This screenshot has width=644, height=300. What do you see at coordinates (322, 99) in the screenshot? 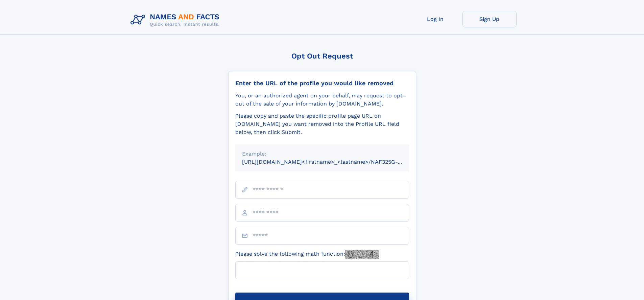
I see `div: You, or an authorized agent on your behalf, may request to opt-out of the sale of your informatio...` at bounding box center [322, 99].